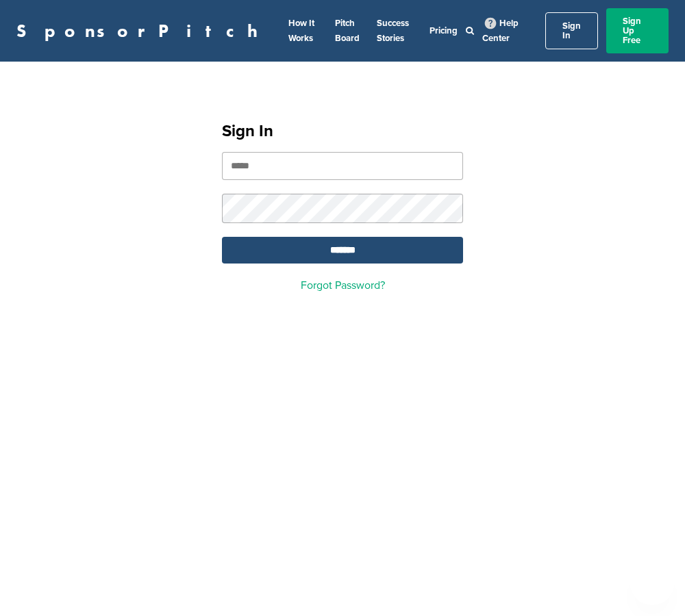  Describe the element at coordinates (500, 31) in the screenshot. I see `a: Help Center` at that location.